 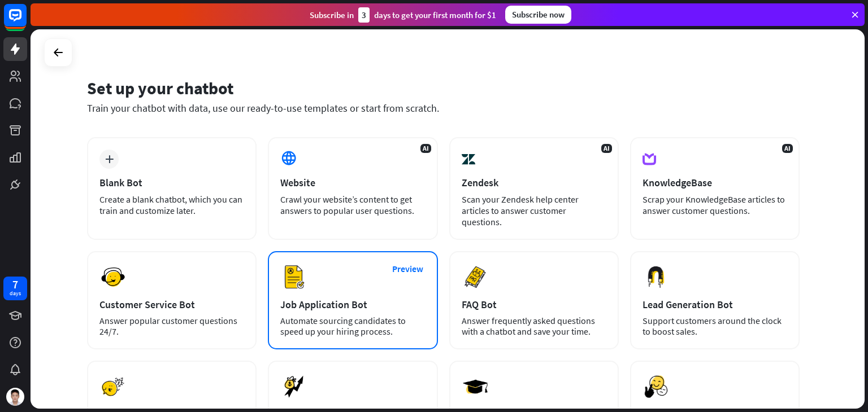 I want to click on div: Automate sourcing candidates to speed up your hiring process., so click(x=352, y=326).